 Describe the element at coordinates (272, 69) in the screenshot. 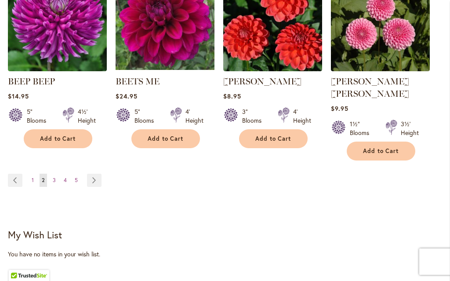

I see `a: BENJAMIN MATTHEW` at that location.